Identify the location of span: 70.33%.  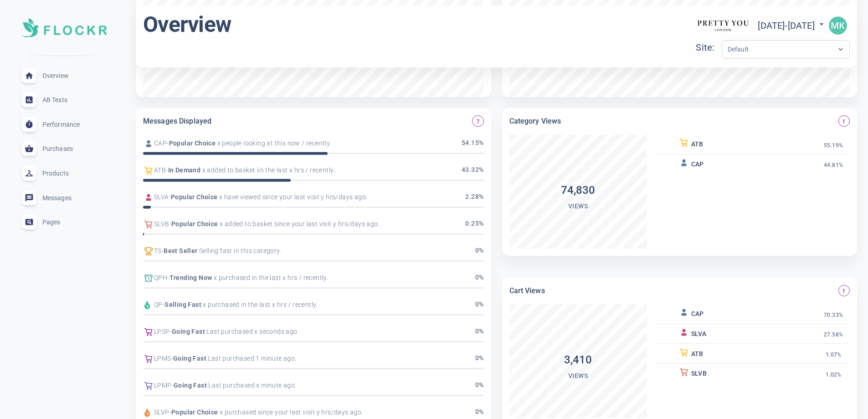
(834, 315).